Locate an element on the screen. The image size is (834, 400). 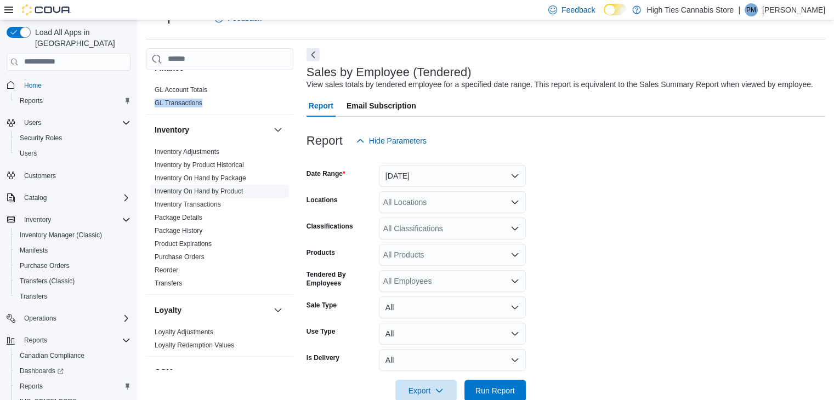
button: Inventory Manager (Classic) is located at coordinates (73, 235).